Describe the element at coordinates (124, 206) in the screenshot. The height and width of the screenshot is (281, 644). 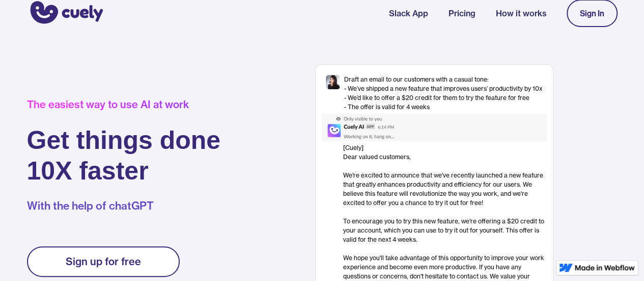
I see `p: With the help of chatGPT` at that location.